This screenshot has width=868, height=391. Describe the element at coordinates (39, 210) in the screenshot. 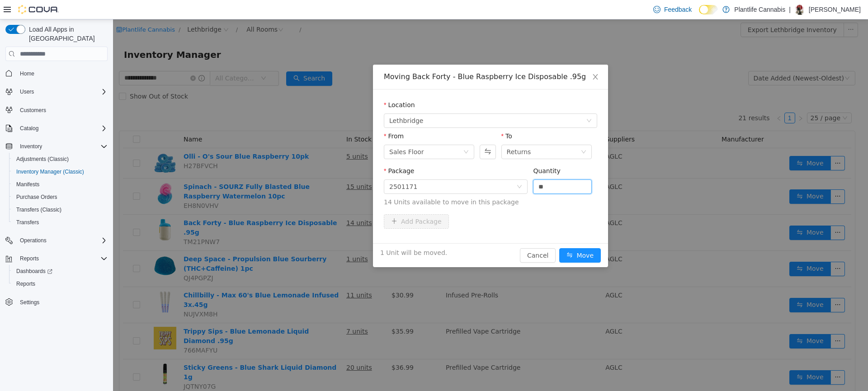

I see `a: Transfers (Classic)` at that location.